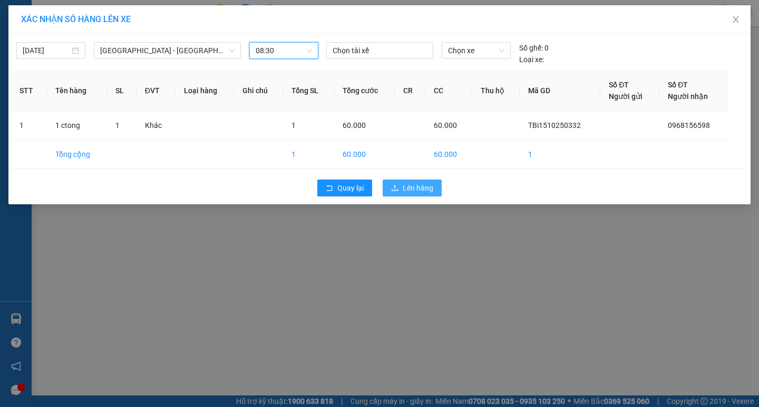 The image size is (759, 407). I want to click on th: CC, so click(448, 91).